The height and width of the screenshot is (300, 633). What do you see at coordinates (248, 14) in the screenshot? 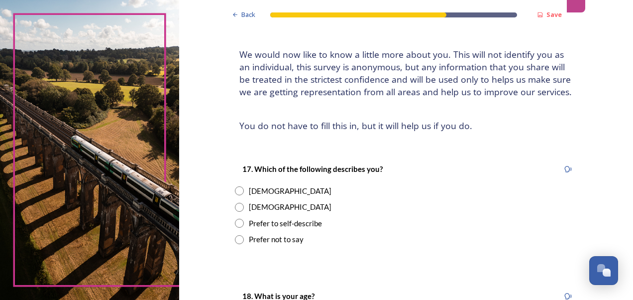
I see `span: Back` at bounding box center [248, 14].